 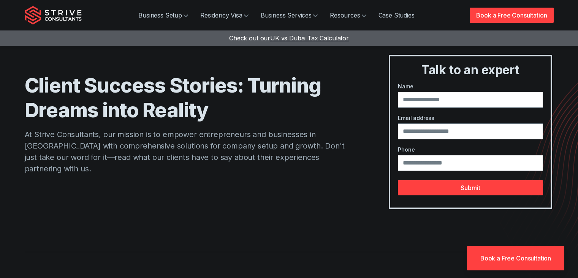 I want to click on a: Residency Visa, so click(x=224, y=15).